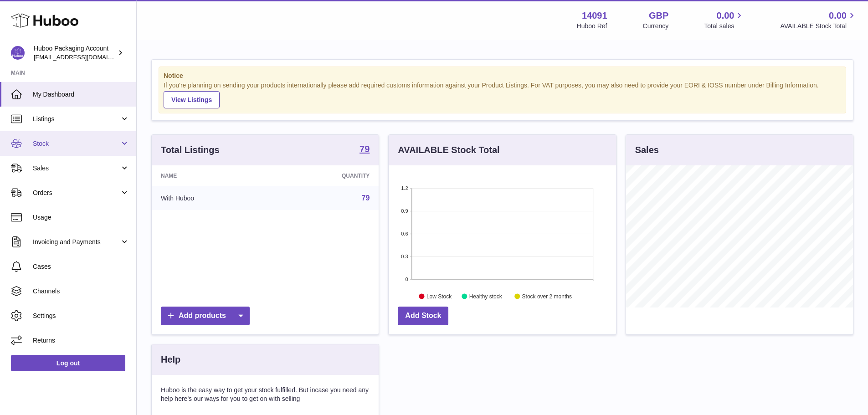 This screenshot has width=868, height=415. Describe the element at coordinates (170, 359) in the screenshot. I see `h3: Help` at that location.